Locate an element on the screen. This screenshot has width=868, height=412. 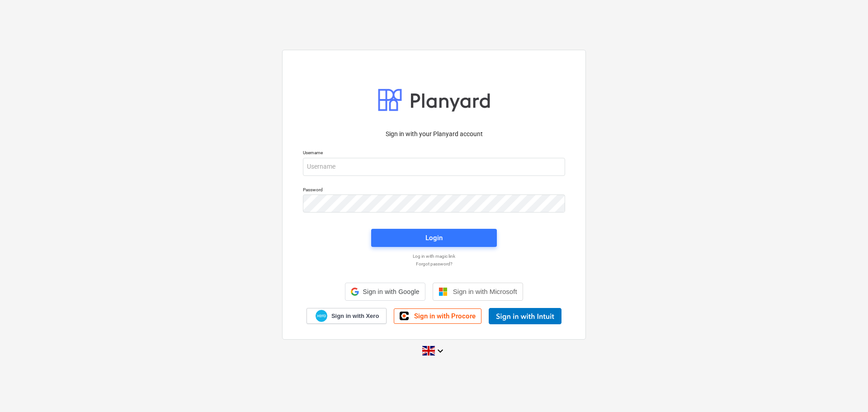
a: Sign in with Procore is located at coordinates (437, 316).